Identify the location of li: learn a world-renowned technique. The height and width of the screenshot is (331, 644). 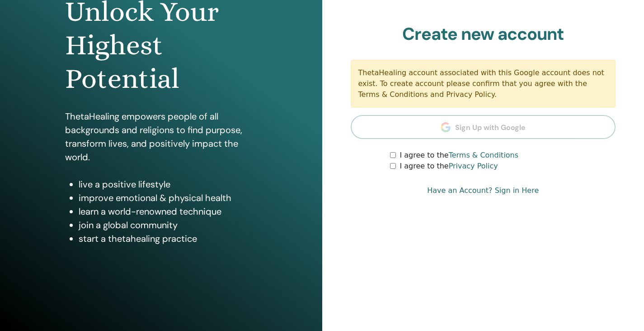
(168, 211).